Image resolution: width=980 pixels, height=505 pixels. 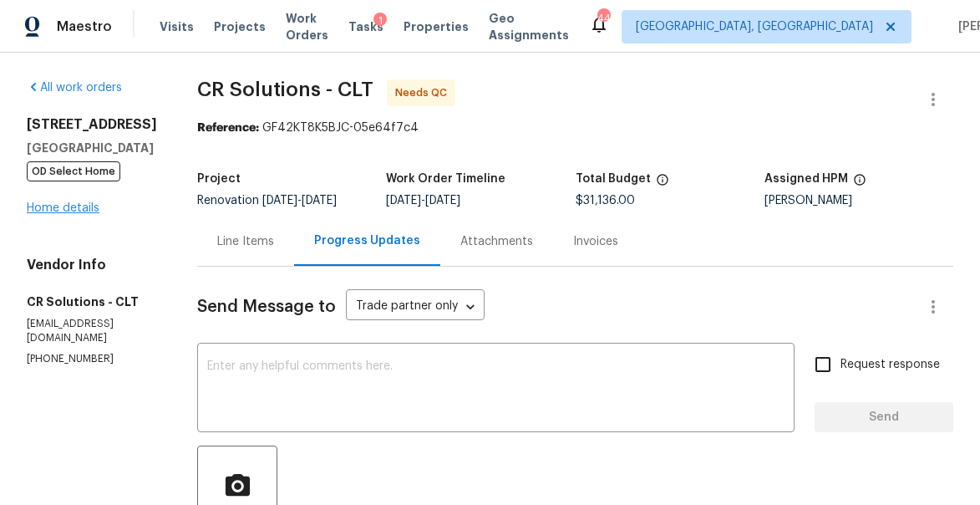 I want to click on span: The total cost of line items that have been proposed by Opendoor. This sum includes line items th..., so click(x=663, y=184).